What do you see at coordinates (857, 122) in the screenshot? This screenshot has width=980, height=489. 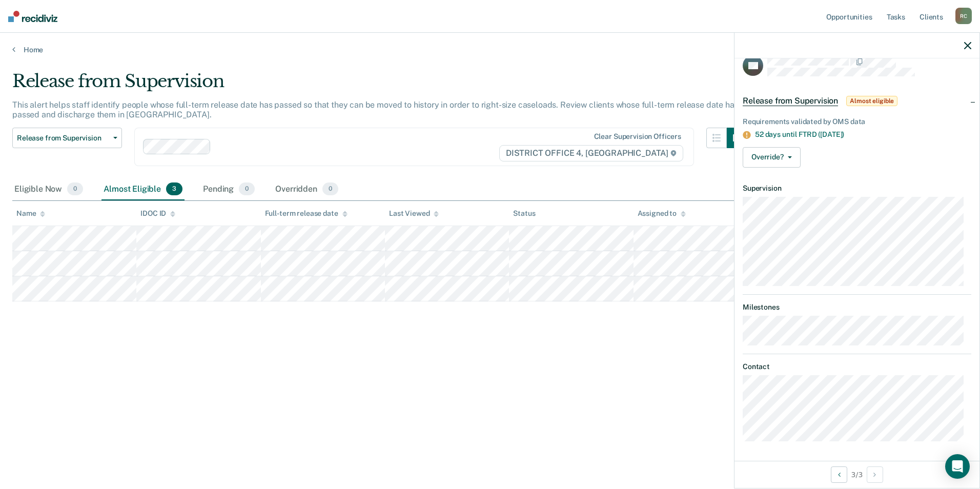 I see `div: Requirements validated by OMS data` at bounding box center [857, 122].